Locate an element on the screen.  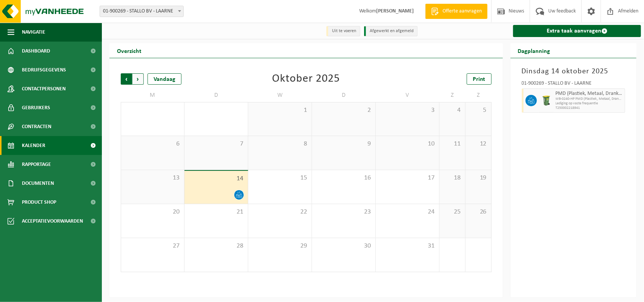
div: Oktober 2025 is located at coordinates (306, 79).